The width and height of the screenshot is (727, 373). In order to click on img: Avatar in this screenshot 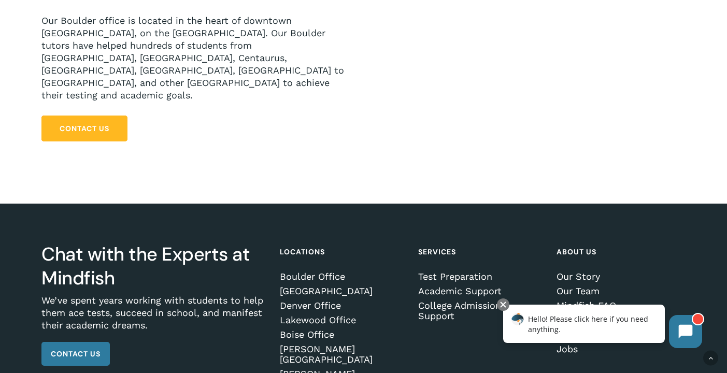, I will do `click(25, 23)`.